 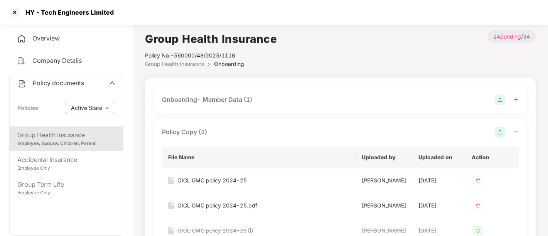 I want to click on h1: Group Health Insurance, so click(x=211, y=39).